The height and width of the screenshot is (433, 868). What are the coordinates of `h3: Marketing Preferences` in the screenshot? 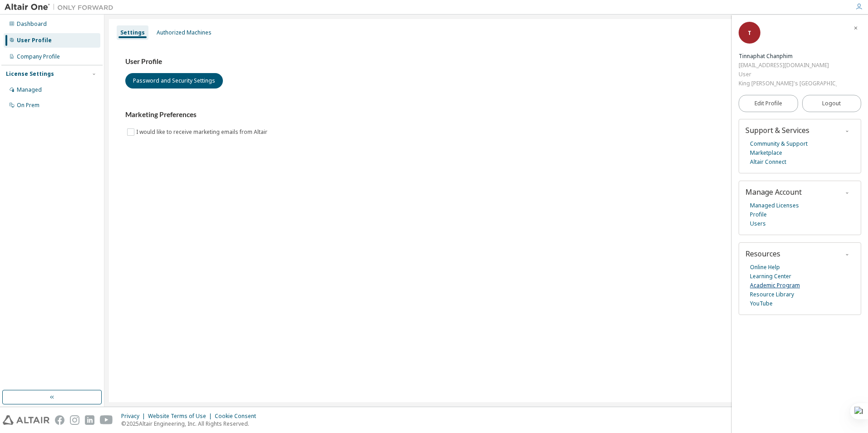 It's located at (486, 115).